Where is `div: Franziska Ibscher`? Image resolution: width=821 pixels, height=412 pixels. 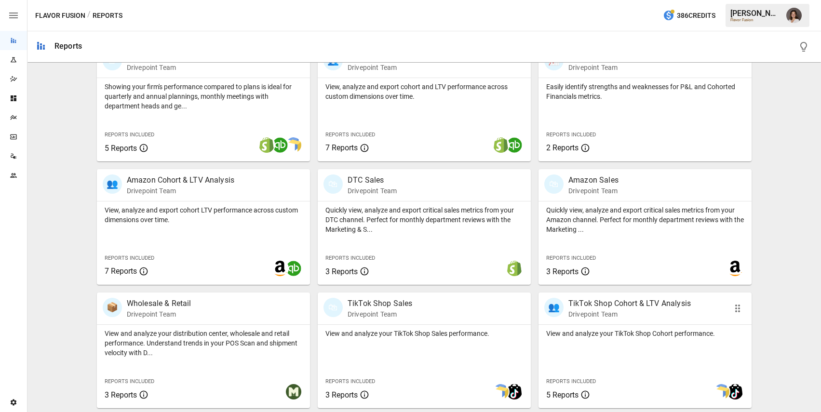
div: Franziska Ibscher is located at coordinates (794, 15).